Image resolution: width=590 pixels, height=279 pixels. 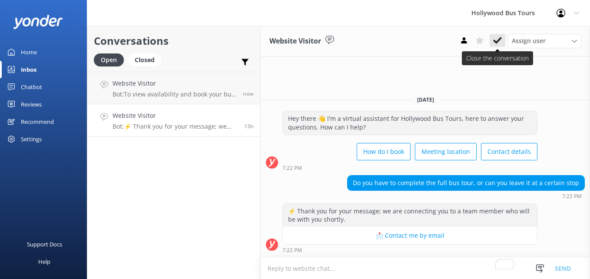 I want to click on div: Inbox, so click(x=29, y=69).